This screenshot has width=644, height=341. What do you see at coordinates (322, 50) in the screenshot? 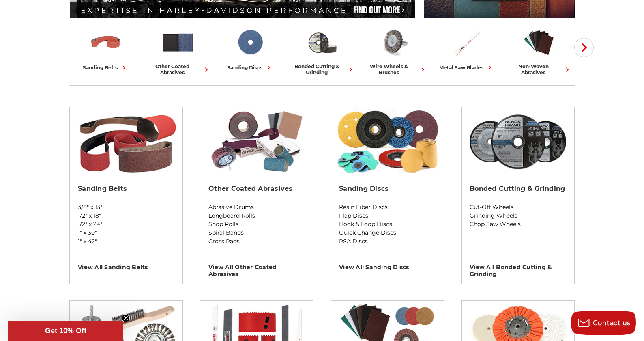
I see `a: bonded cutting & grinding` at bounding box center [322, 50].